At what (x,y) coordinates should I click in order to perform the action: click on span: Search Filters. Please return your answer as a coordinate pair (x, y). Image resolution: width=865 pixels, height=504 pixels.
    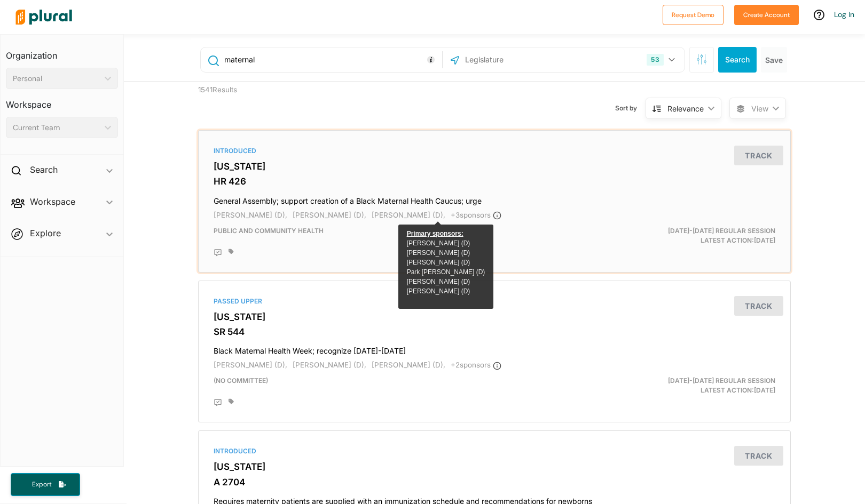
    Looking at the image, I should click on (701, 58).